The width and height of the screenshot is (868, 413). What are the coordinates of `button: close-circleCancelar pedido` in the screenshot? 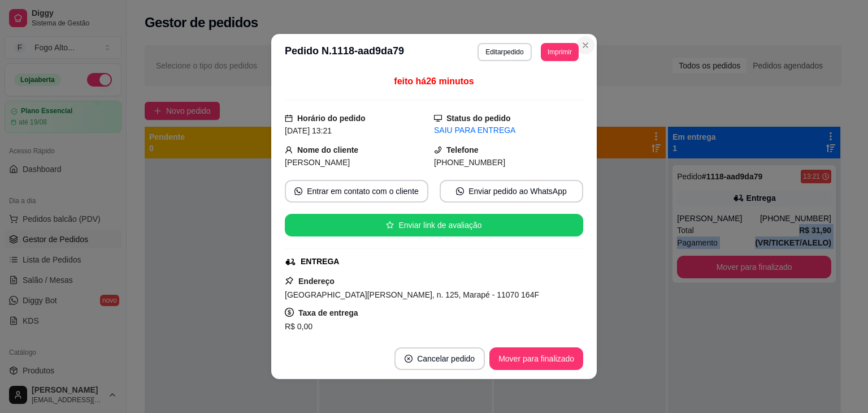 It's located at (440, 359).